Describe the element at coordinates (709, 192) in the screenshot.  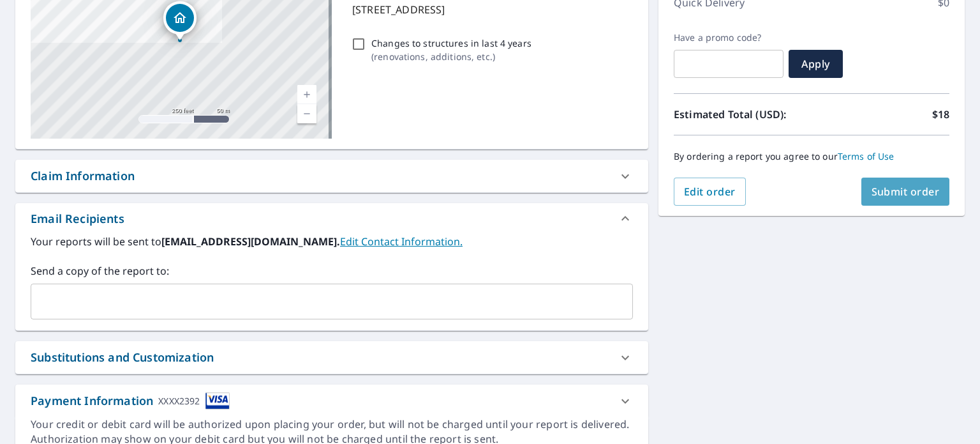
I see `span: Edit order` at that location.